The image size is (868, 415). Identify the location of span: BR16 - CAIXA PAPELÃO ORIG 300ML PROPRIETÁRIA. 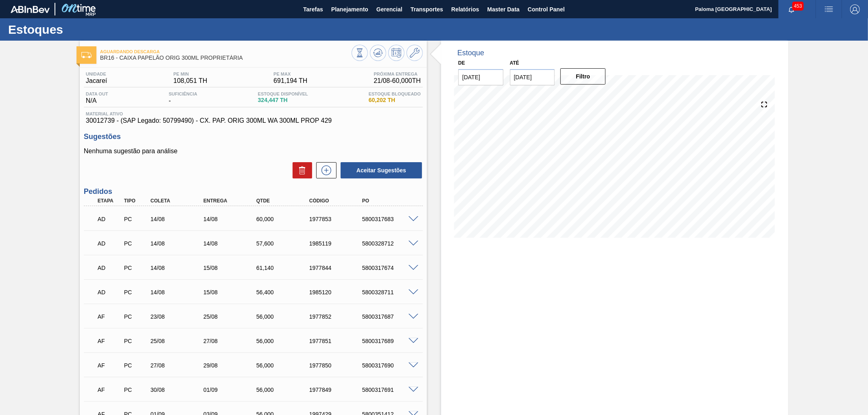
(226, 57).